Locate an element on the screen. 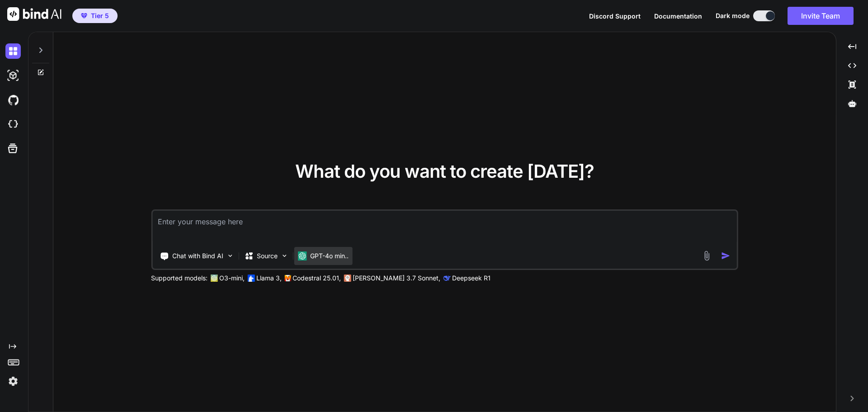 The height and width of the screenshot is (412, 868). span: Tier 5 is located at coordinates (100, 15).